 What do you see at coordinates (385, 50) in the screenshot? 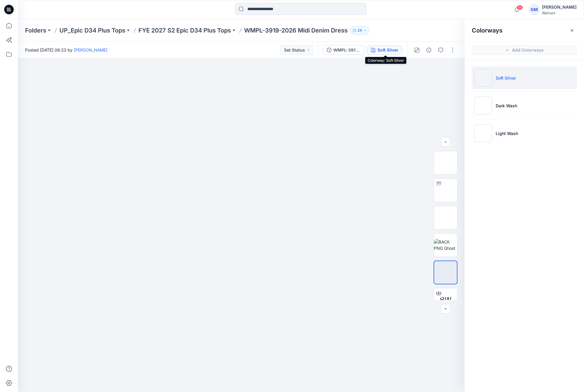
I see `button: Soft Silver` at bounding box center [385, 50].